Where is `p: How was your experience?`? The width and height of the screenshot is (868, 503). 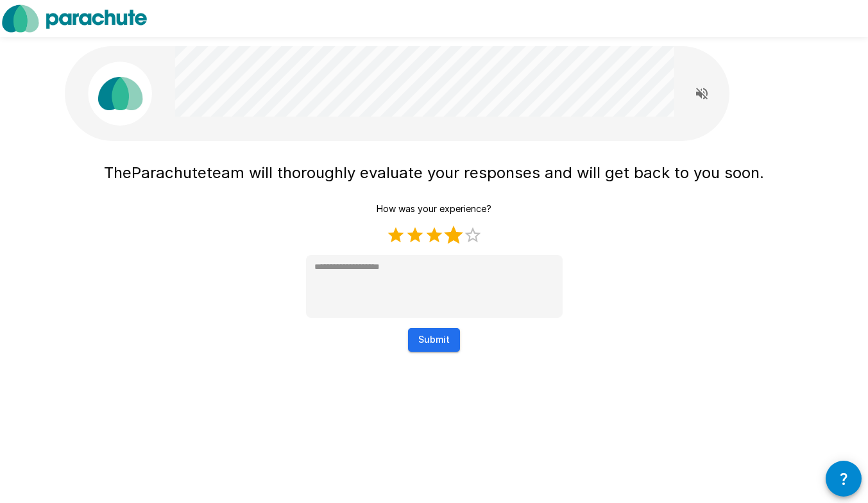 p: How was your experience? is located at coordinates (433, 209).